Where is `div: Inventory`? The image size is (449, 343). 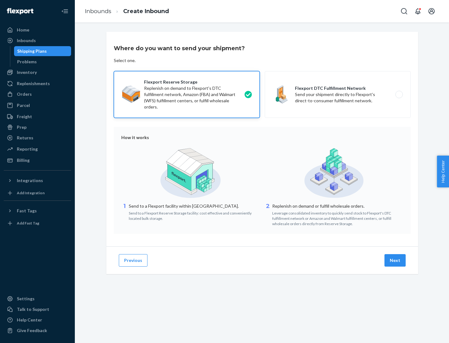
div: Inventory is located at coordinates (27, 72).